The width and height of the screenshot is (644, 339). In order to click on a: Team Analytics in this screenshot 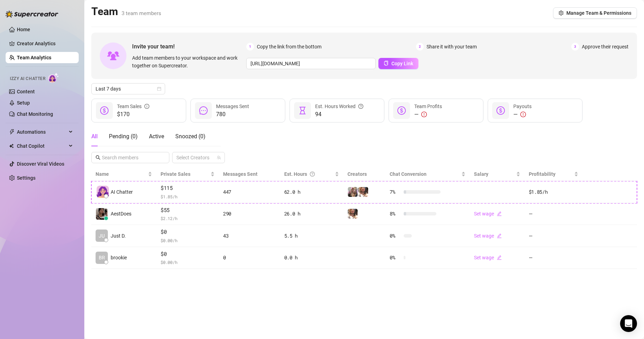, I will do `click(34, 58)`.